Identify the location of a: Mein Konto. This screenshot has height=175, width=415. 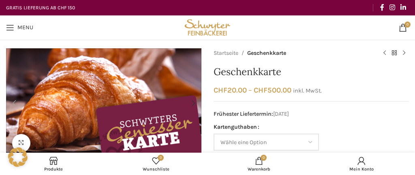
(362, 163).